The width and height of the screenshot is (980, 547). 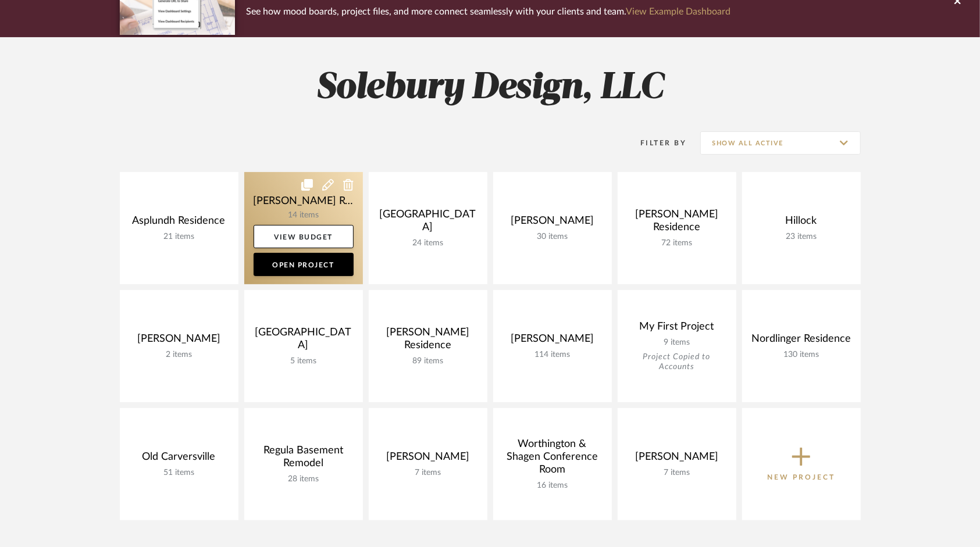 I want to click on div: 114 items, so click(x=552, y=355).